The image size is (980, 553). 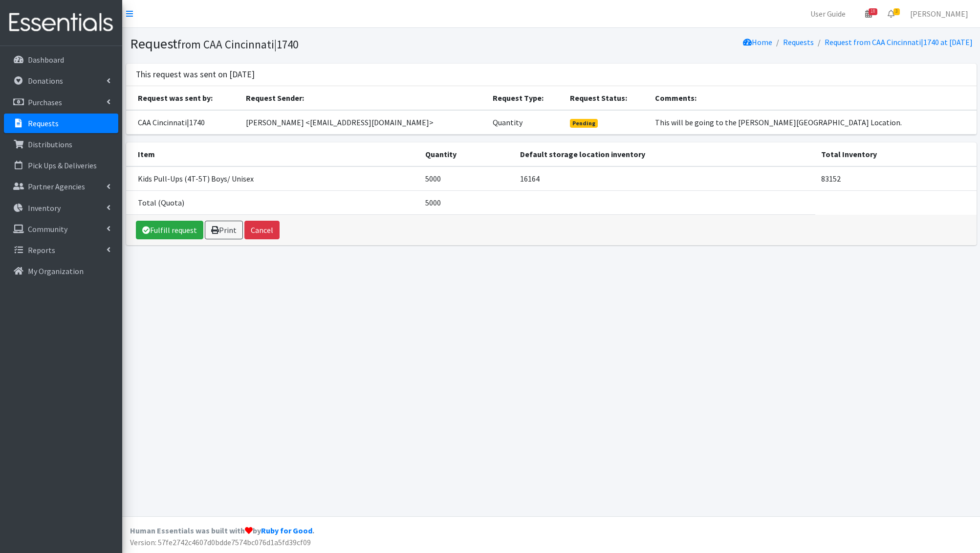 What do you see at coordinates (56, 271) in the screenshot?
I see `p: My Organization` at bounding box center [56, 271].